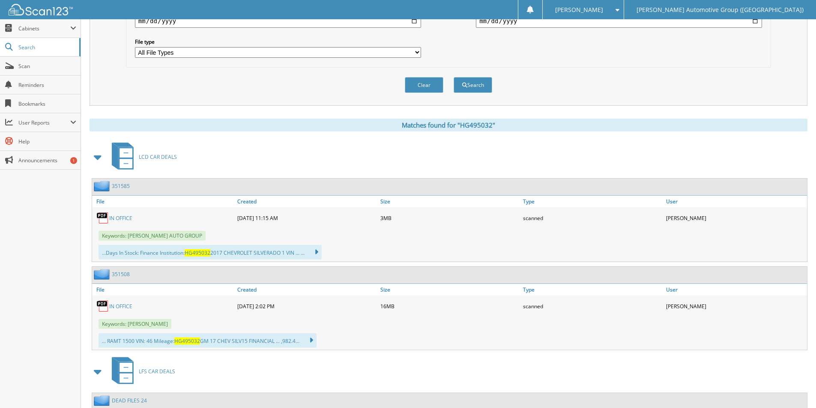 This screenshot has height=408, width=816. What do you see at coordinates (795, 388) in the screenshot?
I see `div: Chat Widget` at bounding box center [795, 388].